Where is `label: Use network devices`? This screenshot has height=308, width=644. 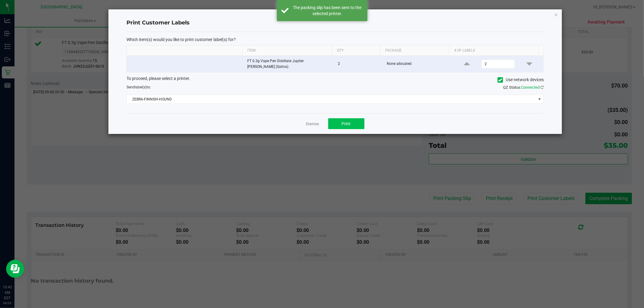 label: Use network devices is located at coordinates (521, 80).